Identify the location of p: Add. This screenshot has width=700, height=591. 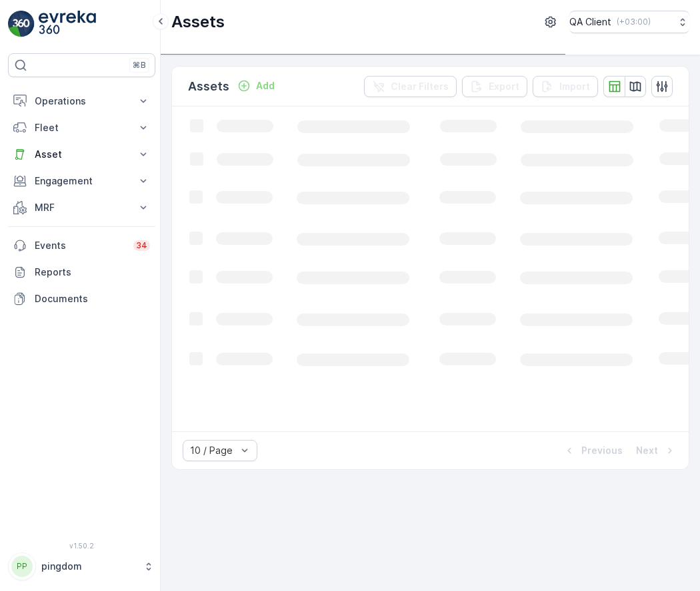
(265, 86).